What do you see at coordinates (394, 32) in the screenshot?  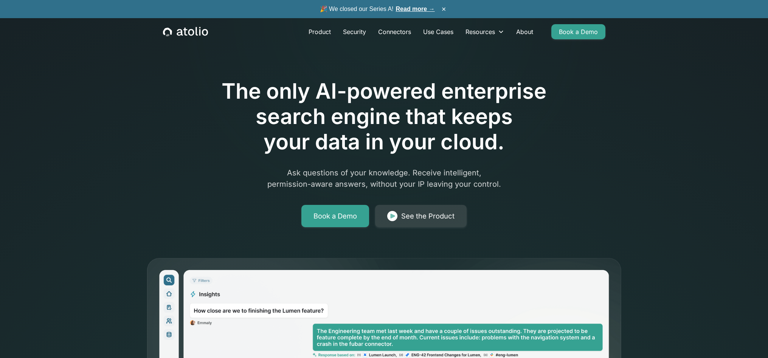 I see `a: Connectors` at bounding box center [394, 32].